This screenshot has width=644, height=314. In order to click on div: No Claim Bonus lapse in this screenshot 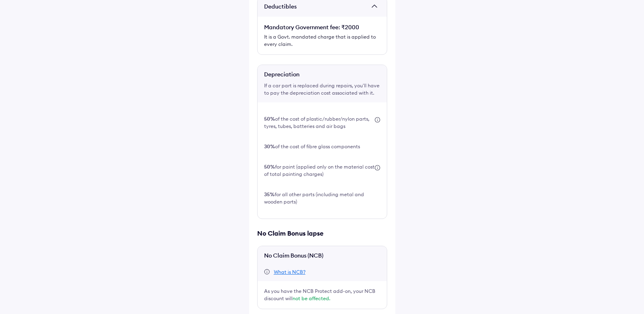, I will do `click(322, 233)`.